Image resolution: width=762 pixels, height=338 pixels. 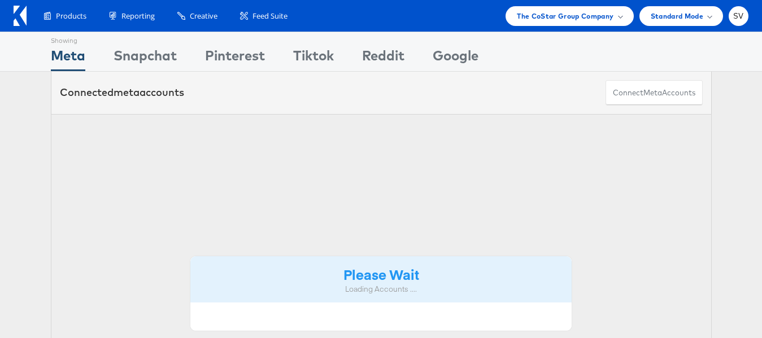 What do you see at coordinates (235, 58) in the screenshot?
I see `div: Pinterest` at bounding box center [235, 58].